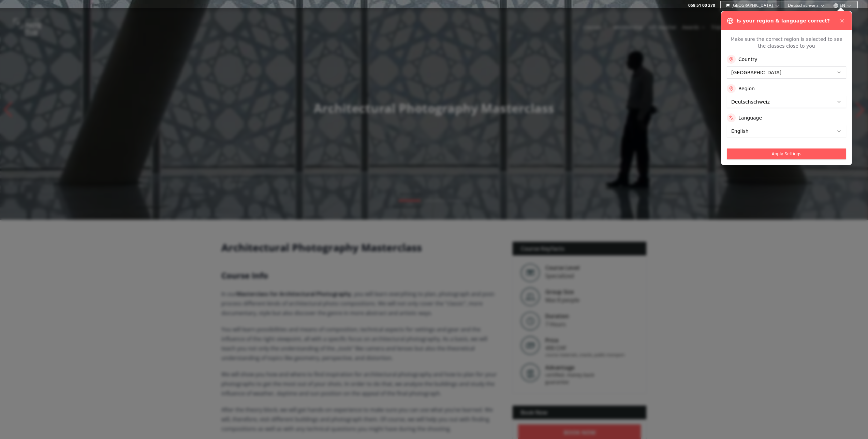 The height and width of the screenshot is (439, 868). I want to click on label: Country, so click(748, 60).